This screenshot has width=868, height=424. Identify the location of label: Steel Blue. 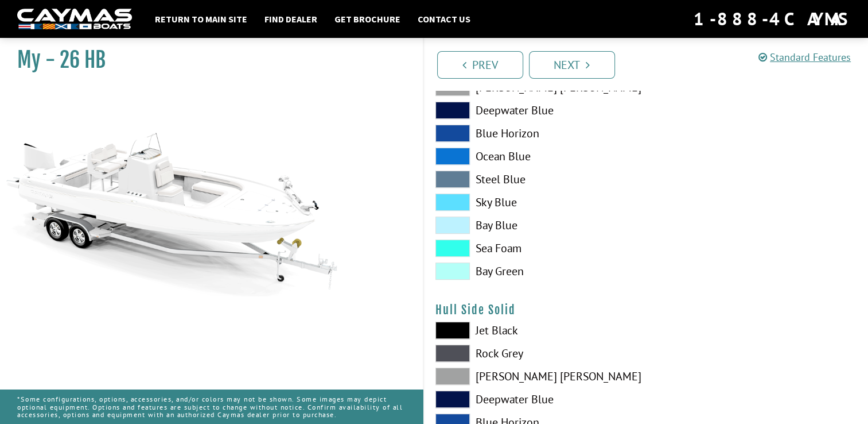
(535, 179).